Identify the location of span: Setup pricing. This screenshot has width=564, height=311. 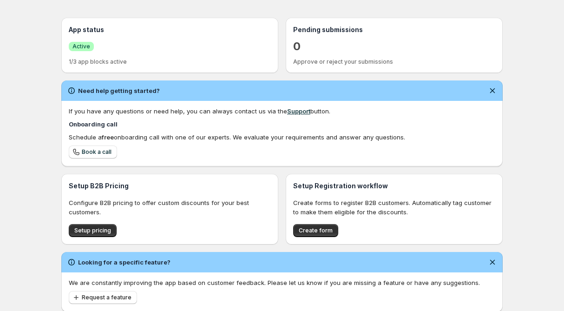
(92, 230).